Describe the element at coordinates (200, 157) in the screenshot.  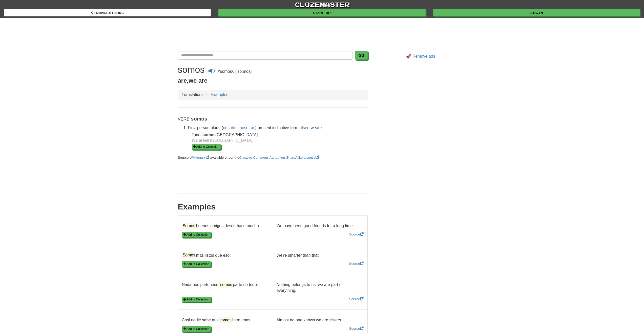
I see `a: Wiktionary` at that location.